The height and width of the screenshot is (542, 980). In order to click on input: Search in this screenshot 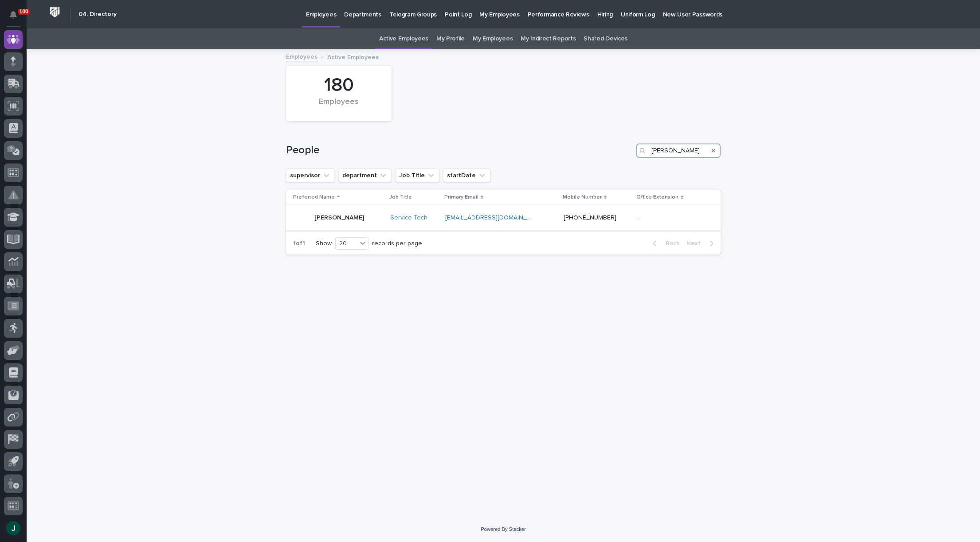, I will do `click(679, 151)`.